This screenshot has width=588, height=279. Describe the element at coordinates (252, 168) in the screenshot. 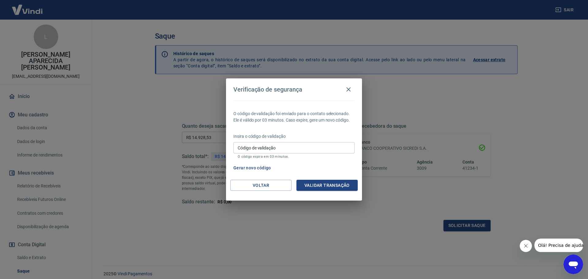

I see `button: Gerar novo código` at that location.